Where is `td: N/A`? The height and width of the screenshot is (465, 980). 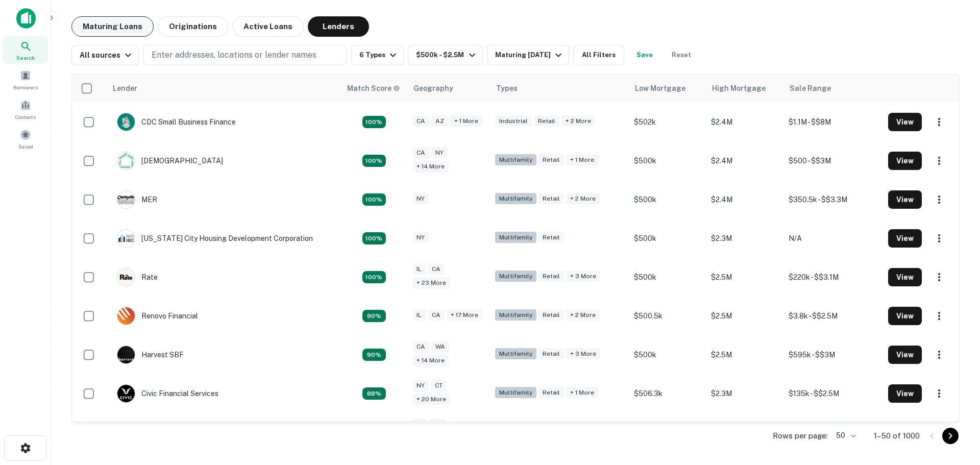
td: N/A is located at coordinates (833, 239).